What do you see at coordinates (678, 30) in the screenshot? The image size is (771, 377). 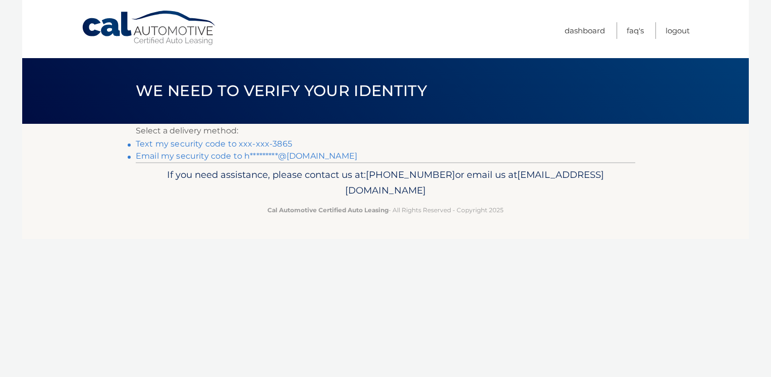 I see `a: Logout` at bounding box center [678, 30].